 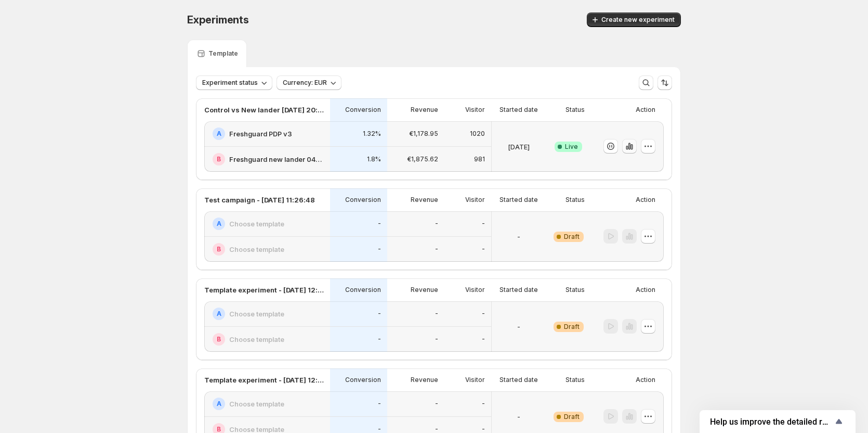 What do you see at coordinates (778, 421) in the screenshot?
I see `button: Show survey - Help us improve the detailed report for A/B campaigns` at bounding box center [778, 421].